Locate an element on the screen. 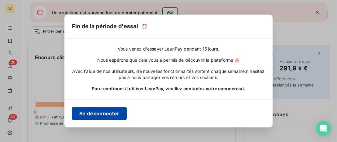 The height and width of the screenshot is (142, 337). div: Open Intercom Messenger is located at coordinates (323, 128).